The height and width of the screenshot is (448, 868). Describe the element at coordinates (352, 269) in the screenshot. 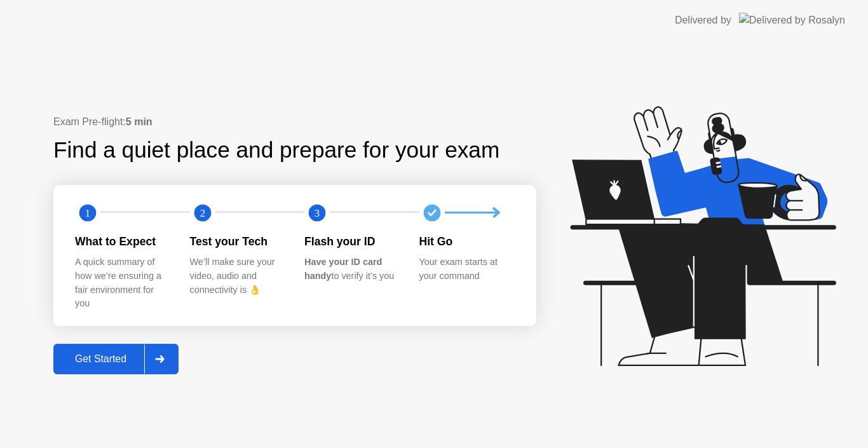

I see `div: to verify it’s you` at that location.